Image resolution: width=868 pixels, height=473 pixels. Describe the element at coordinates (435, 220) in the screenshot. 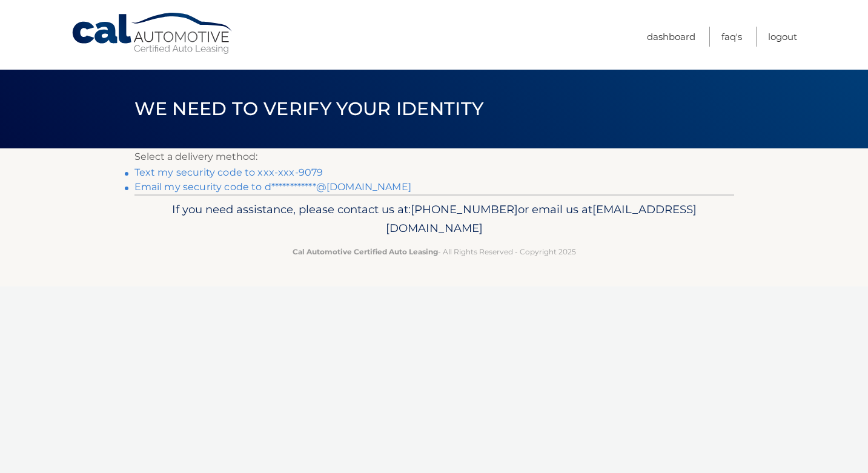

I see `p: If you need assistance, please contact us at: or email us at` at that location.